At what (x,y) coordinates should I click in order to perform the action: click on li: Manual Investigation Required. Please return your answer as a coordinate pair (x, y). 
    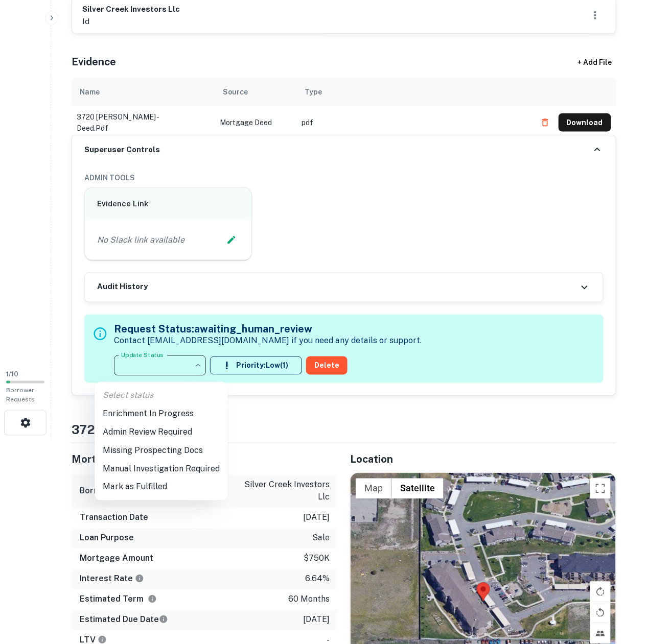
    Looking at the image, I should click on (161, 469).